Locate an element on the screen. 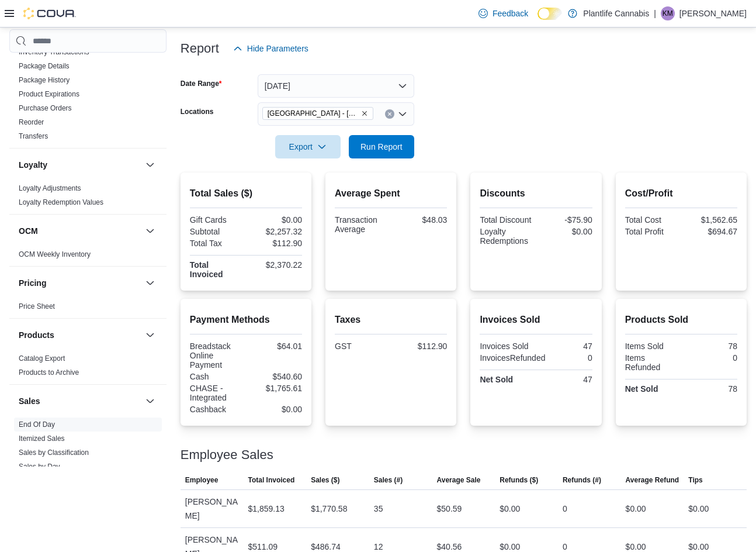  div: $1,770.58 is located at coordinates (329, 509).